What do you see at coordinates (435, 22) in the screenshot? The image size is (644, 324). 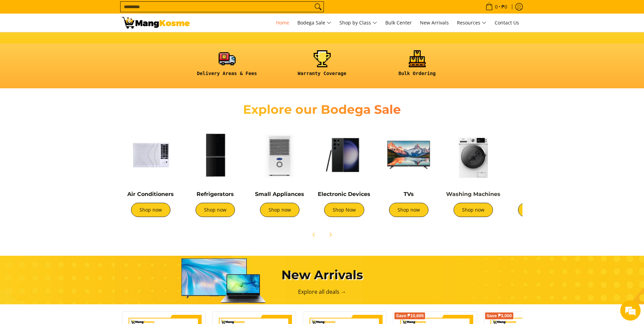 I see `span: New Arrivals` at bounding box center [435, 22].